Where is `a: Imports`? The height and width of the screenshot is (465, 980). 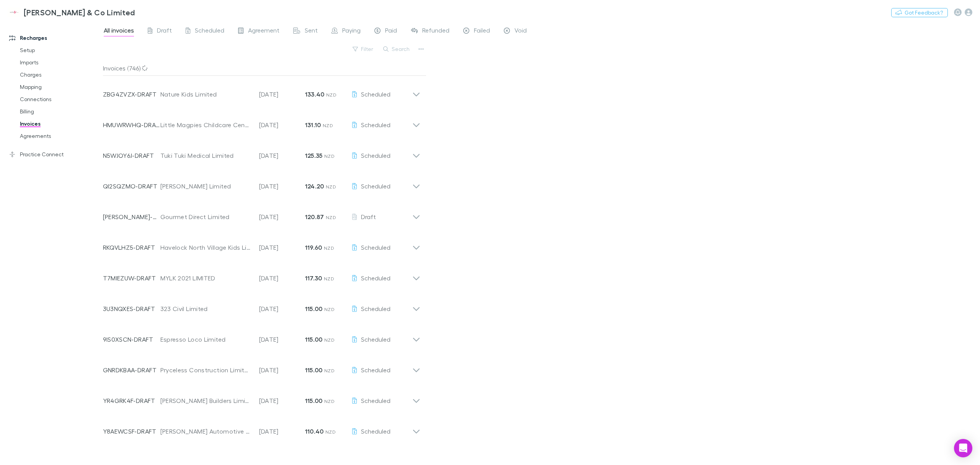
a: Imports is located at coordinates (60, 62).